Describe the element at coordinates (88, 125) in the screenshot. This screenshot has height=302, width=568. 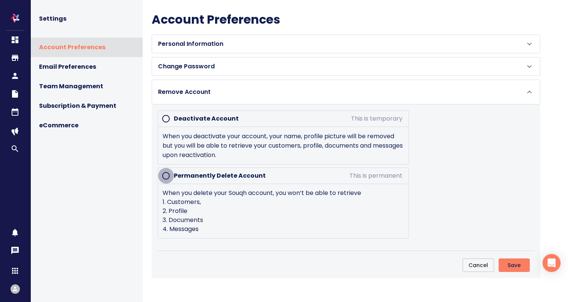
I see `span: eCommerce` at that location.